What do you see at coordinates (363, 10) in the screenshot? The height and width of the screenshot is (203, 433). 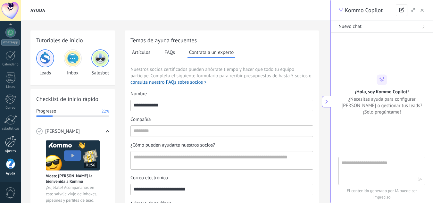 I see `span: Kommo Copilot` at bounding box center [363, 10].